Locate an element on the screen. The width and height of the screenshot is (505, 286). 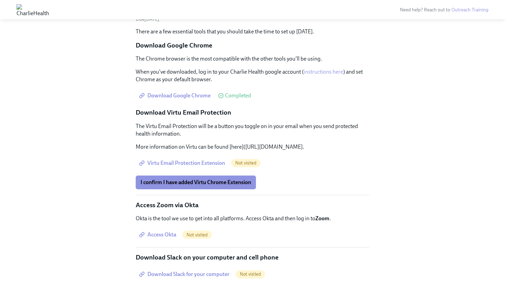
span: Completed is located at coordinates (238, 96).